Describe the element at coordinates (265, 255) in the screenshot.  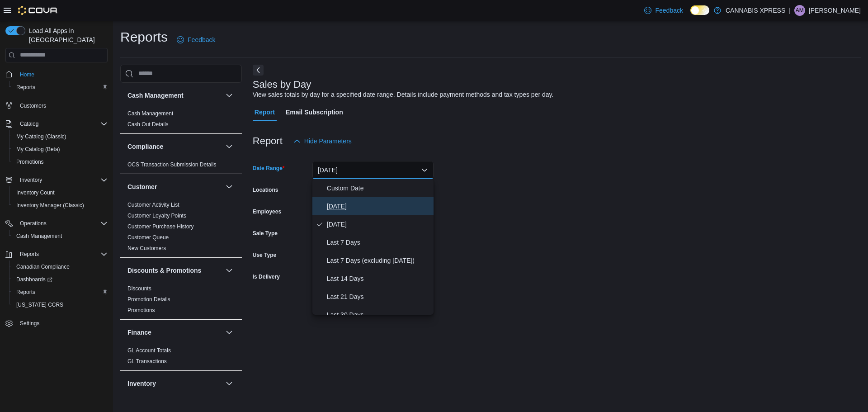
I see `label: Use Type` at that location.